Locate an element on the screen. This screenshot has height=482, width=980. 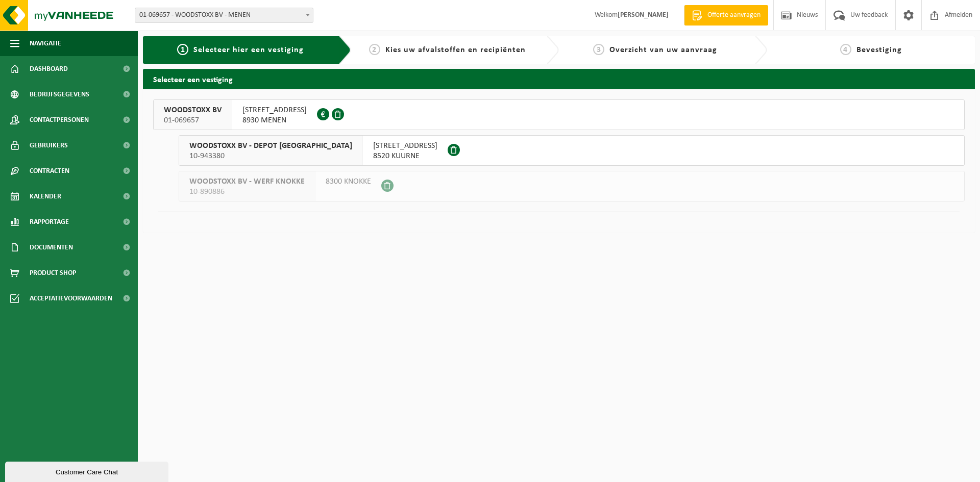
span: 01-069657 - WOODSTOXX BV - MENEN is located at coordinates (224, 15).